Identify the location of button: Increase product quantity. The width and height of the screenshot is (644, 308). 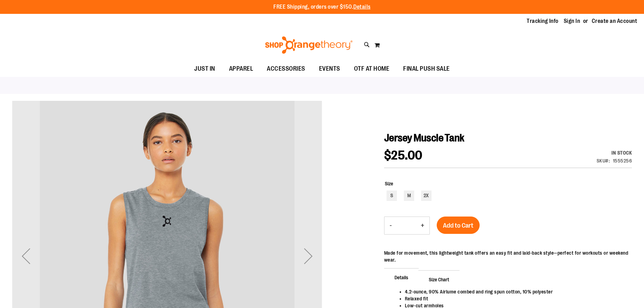
(423, 225).